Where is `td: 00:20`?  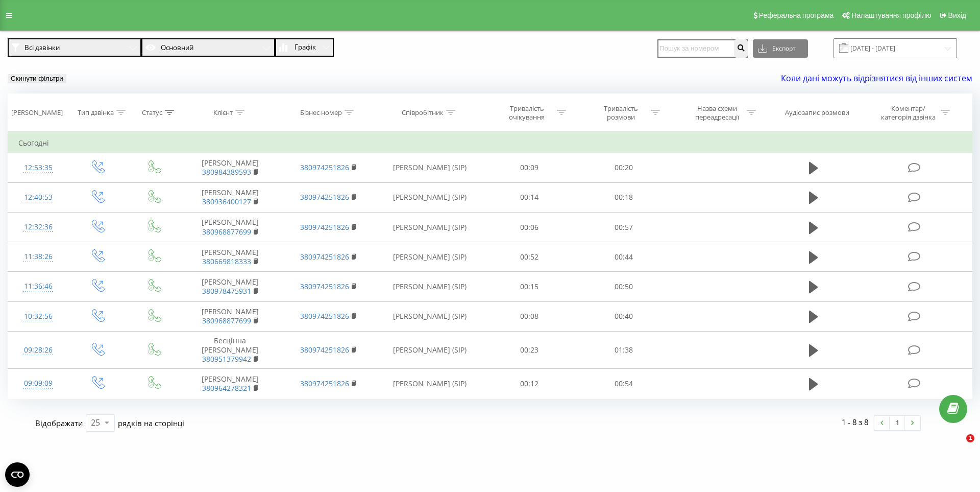 td: 00:20 is located at coordinates (623, 168).